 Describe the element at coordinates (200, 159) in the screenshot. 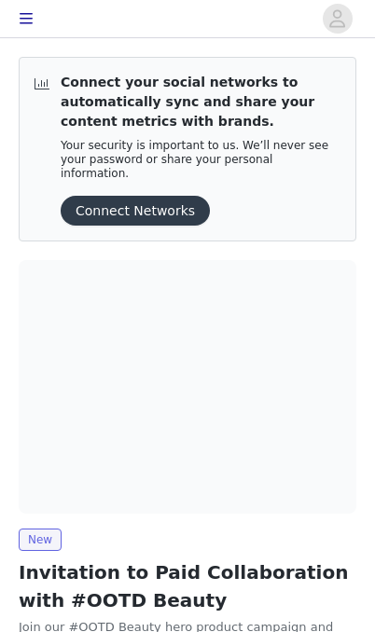

I see `p: Your security is important to us. We’ll never see your password or share your personal information.` at that location.